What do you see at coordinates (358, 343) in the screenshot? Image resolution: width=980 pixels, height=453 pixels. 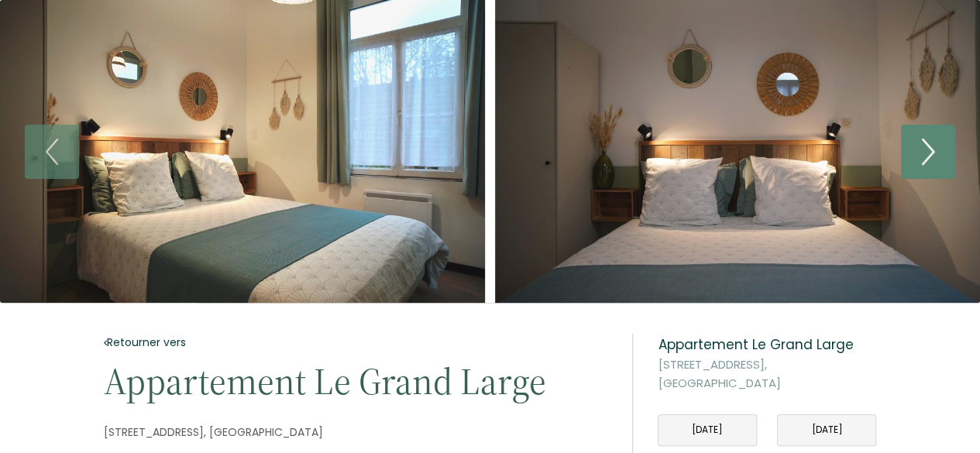 I see `a: Retourner vers` at bounding box center [358, 343].